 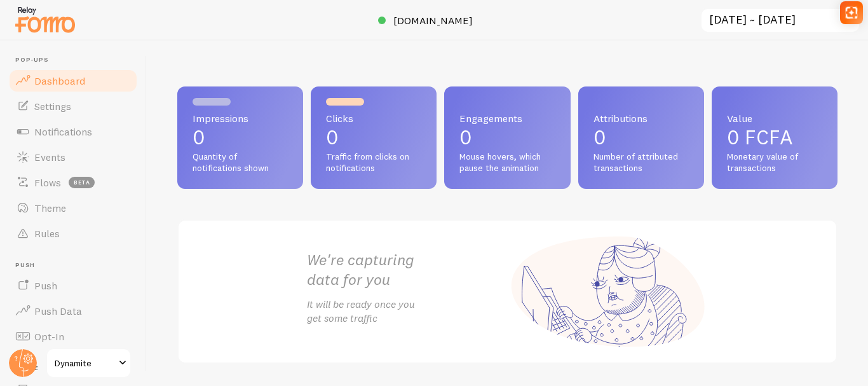 What do you see at coordinates (73, 285) in the screenshot?
I see `a: Push` at bounding box center [73, 285].